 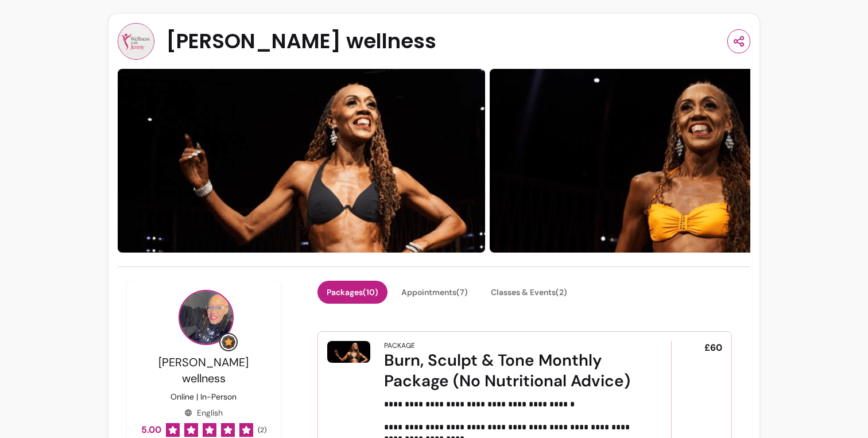 What do you see at coordinates (352, 292) in the screenshot?
I see `button: Packages(10)` at bounding box center [352, 292].